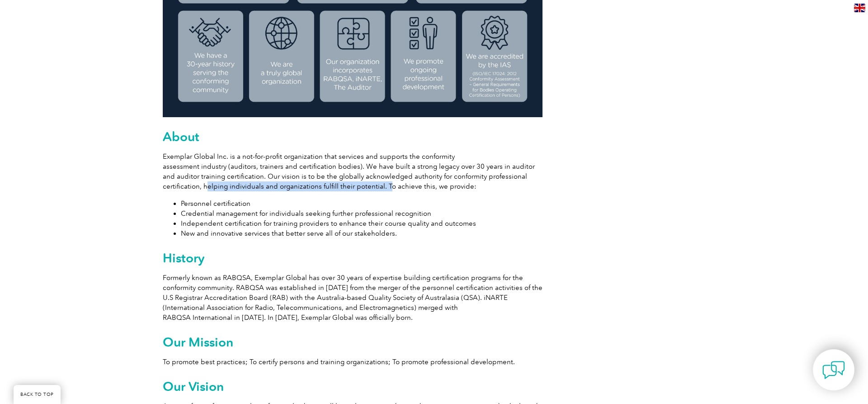 The height and width of the screenshot is (404, 868). Describe the element at coordinates (362, 213) in the screenshot. I see `li: Credential management for individuals seeking further professional recognition` at that location.